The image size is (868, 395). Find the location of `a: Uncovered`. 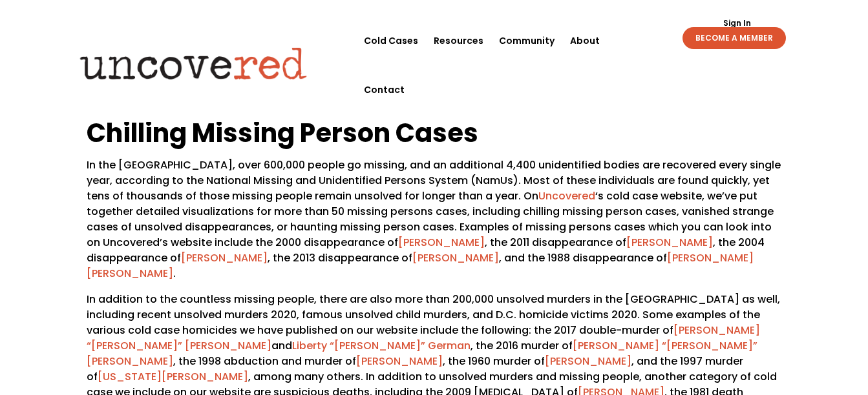

a: Uncovered is located at coordinates (566, 196).